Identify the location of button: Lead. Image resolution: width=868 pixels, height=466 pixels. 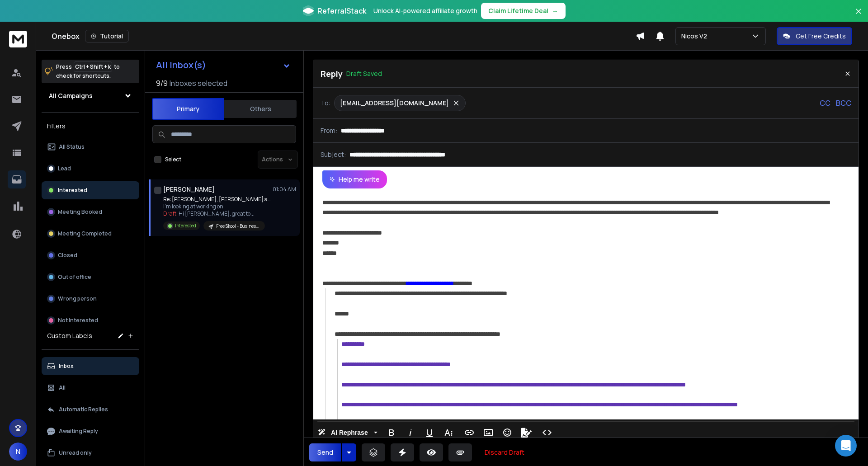
(91, 168).